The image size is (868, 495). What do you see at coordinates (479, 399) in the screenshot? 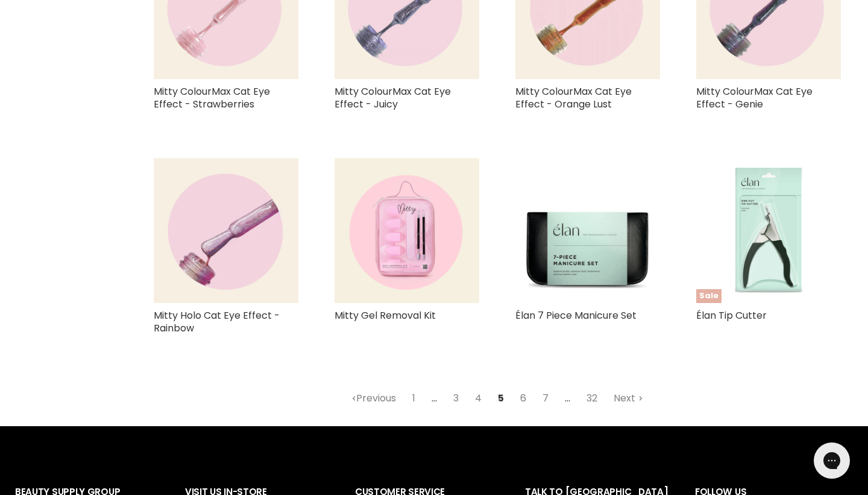
I see `a: 4` at bounding box center [479, 399].